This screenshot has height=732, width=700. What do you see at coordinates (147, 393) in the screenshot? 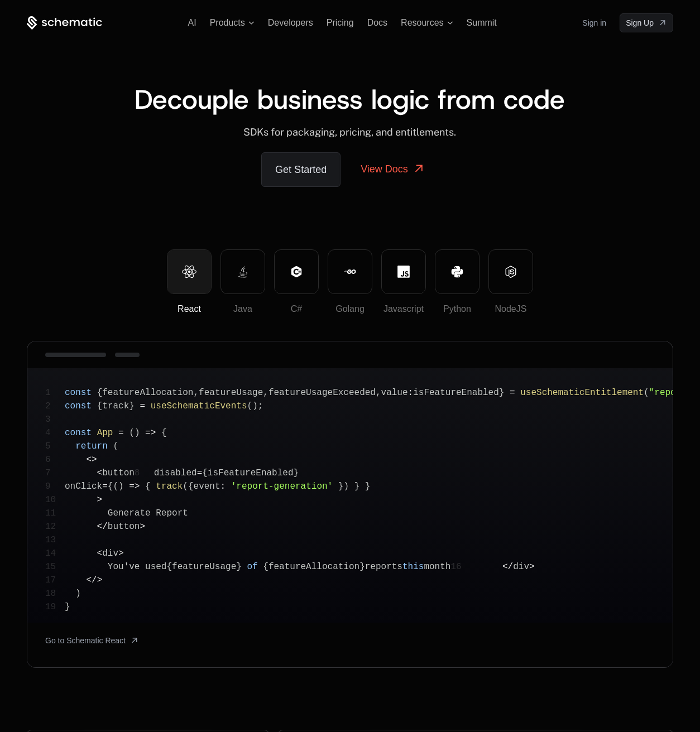
I see `span: featureAllocation` at bounding box center [147, 393].